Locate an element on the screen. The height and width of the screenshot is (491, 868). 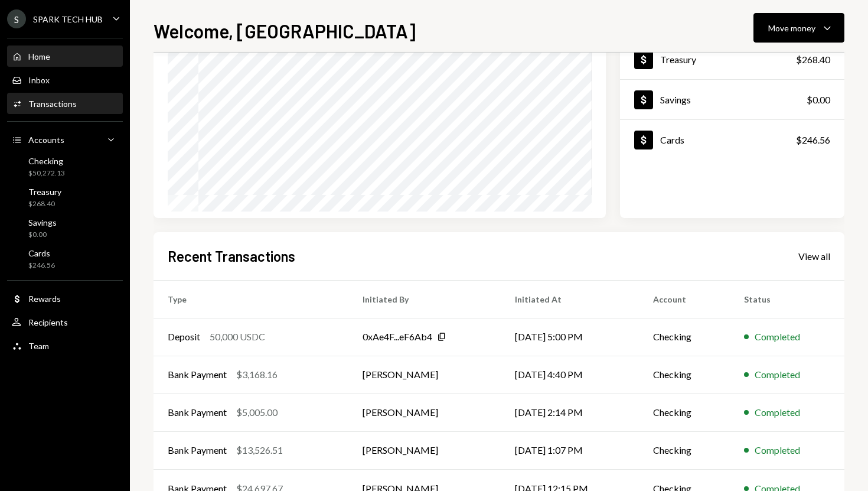
a: Recipients is located at coordinates (65, 322).